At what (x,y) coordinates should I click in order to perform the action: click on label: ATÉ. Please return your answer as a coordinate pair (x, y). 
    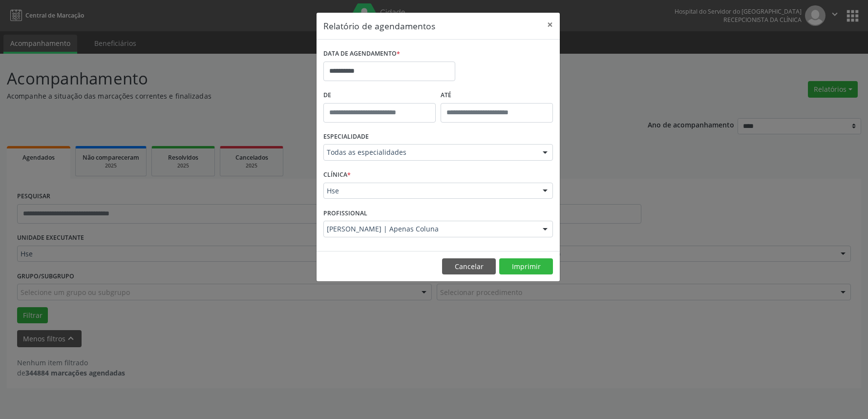
    Looking at the image, I should click on (497, 95).